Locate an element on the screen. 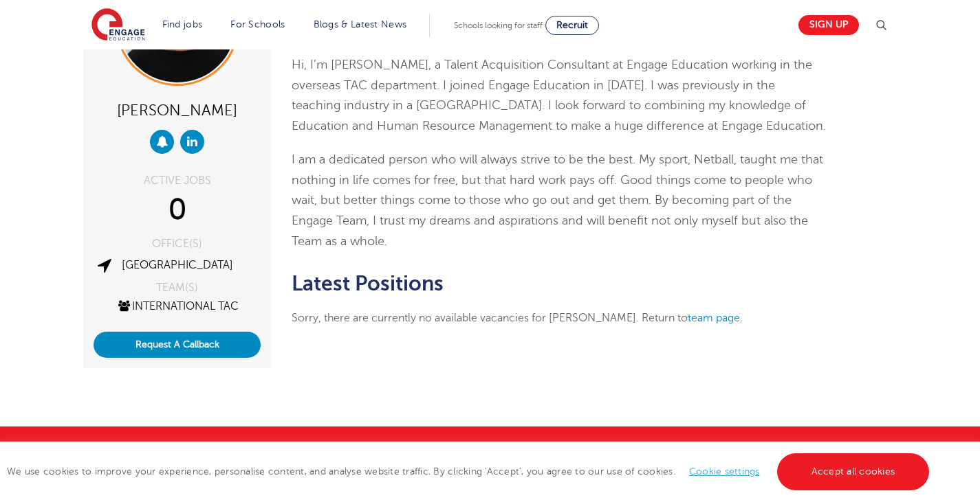  div: 0 is located at coordinates (177, 210).